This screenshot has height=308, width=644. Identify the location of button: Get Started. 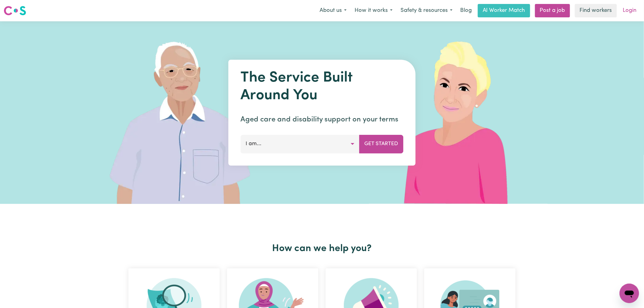
(381, 144).